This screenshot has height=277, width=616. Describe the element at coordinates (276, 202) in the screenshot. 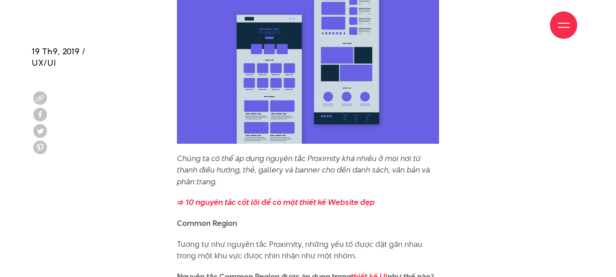

I see `a: => 10 nguyên tắc cốt lõi để có một thiết kế Website đẹp` at that location.